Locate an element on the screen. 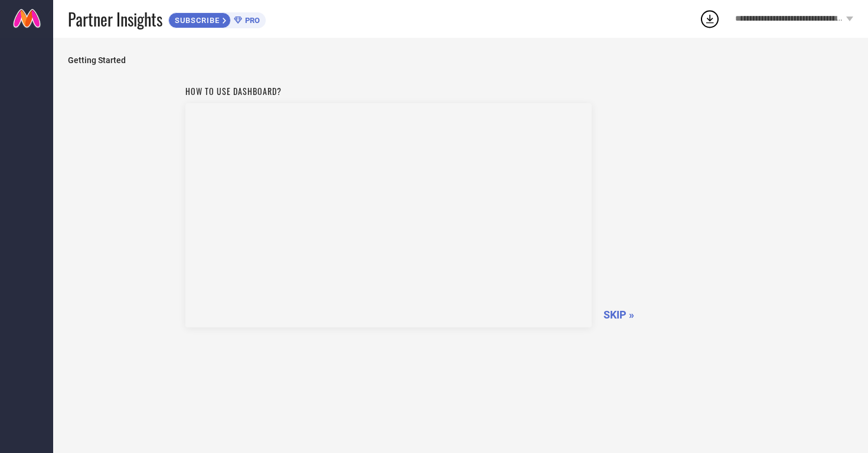  div: Open download list is located at coordinates (710, 19).